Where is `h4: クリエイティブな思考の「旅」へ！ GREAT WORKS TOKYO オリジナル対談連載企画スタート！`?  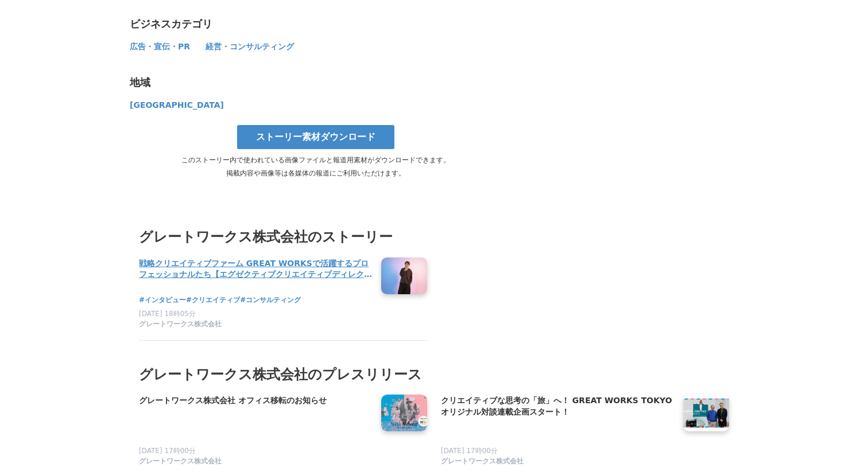 h4: クリエイティブな思考の「旅」へ！ GREAT WORKS TOKYO オリジナル対談連載企画スタート！ is located at coordinates (557, 406).